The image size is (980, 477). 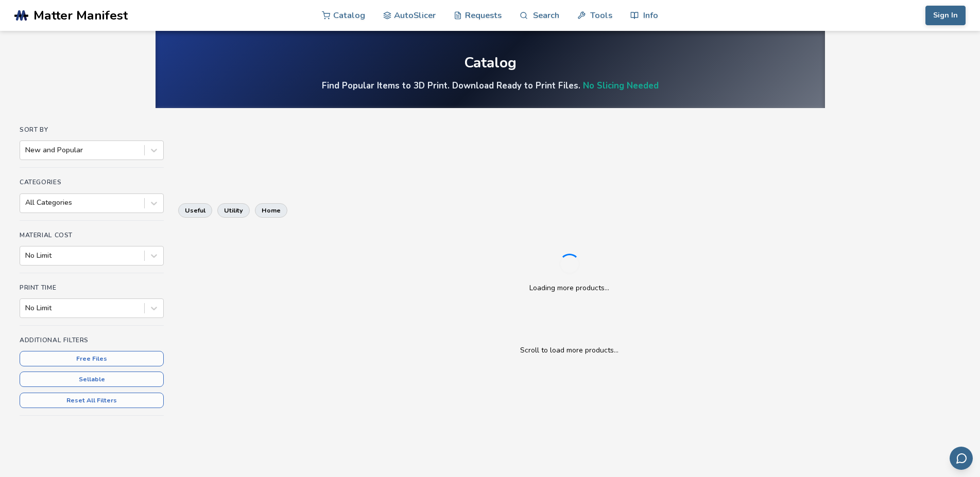 What do you see at coordinates (26, 203) in the screenshot?
I see `input: All Categories` at bounding box center [26, 203].